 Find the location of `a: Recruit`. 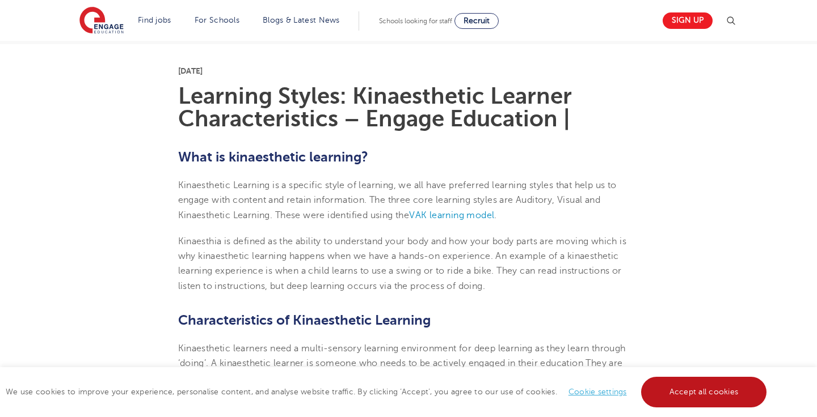

a: Recruit is located at coordinates (476, 21).